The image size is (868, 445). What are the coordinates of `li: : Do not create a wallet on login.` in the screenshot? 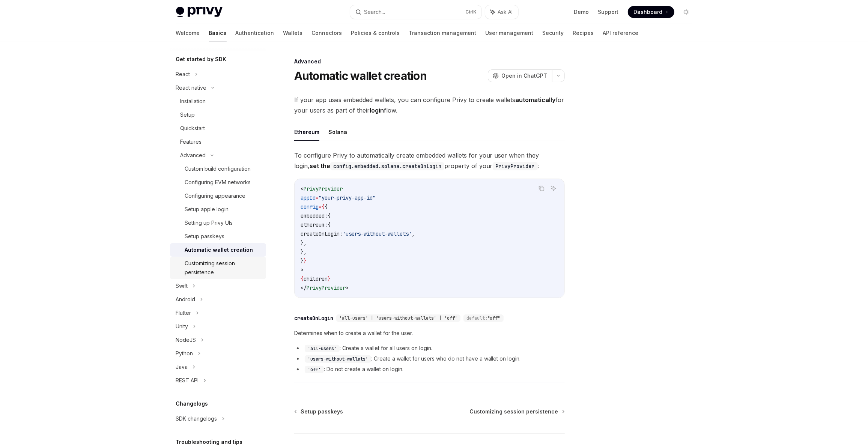 It's located at (429, 369).